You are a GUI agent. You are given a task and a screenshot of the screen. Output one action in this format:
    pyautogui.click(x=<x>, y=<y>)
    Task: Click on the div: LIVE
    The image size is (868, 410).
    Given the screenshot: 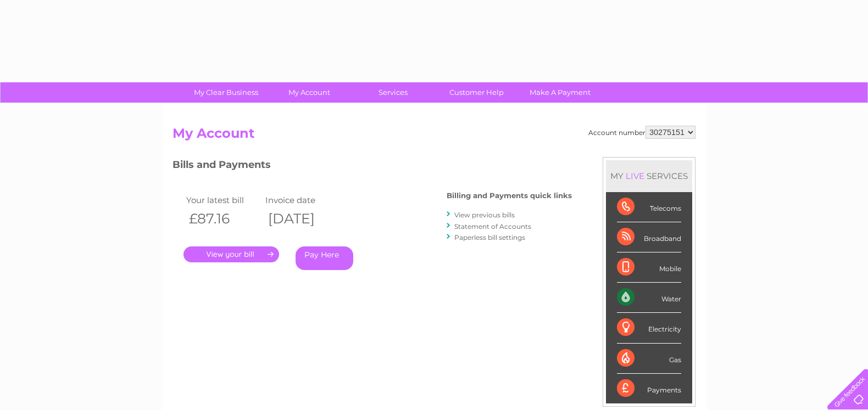 What is the action you would take?
    pyautogui.click(x=635, y=176)
    